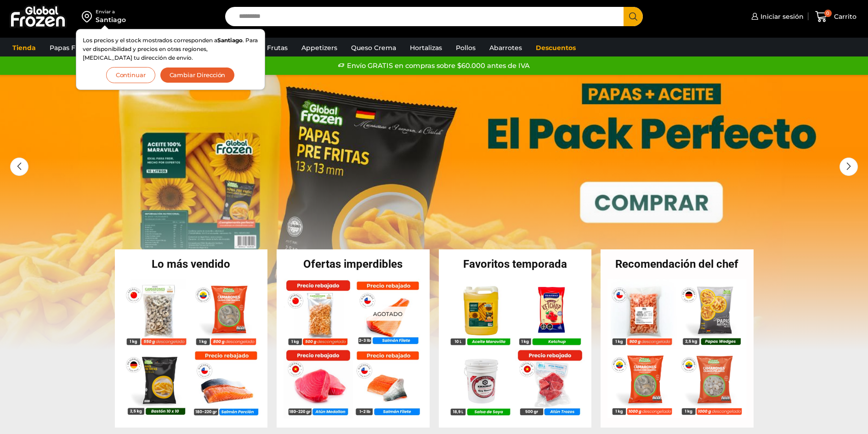 This screenshot has height=434, width=868. I want to click on h2: Ofertas imperdibles, so click(353, 264).